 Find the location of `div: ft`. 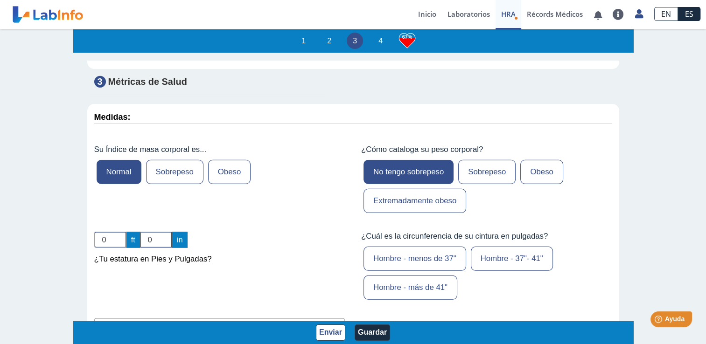

div: ft is located at coordinates (133, 240).